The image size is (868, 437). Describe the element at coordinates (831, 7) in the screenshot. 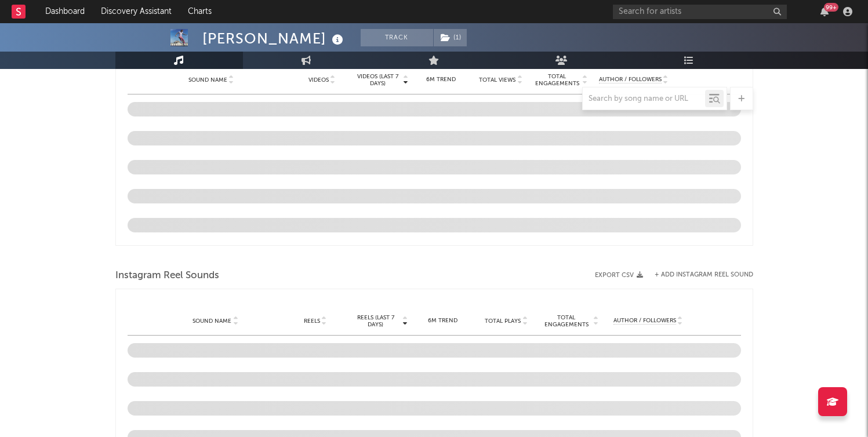

I see `div: 99 +` at that location.